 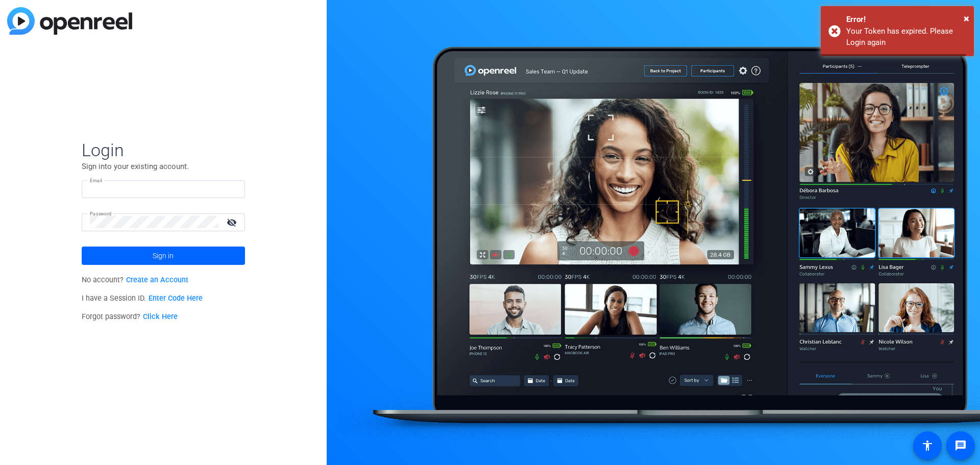 What do you see at coordinates (157, 280) in the screenshot?
I see `a: Create an Account` at bounding box center [157, 280].